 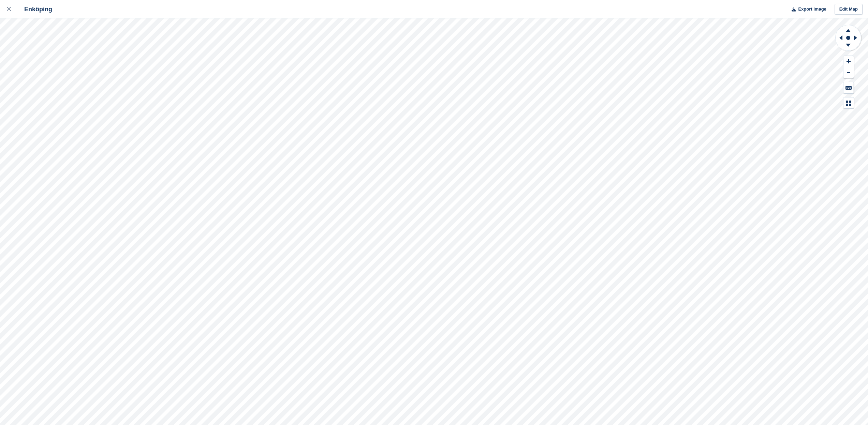 What do you see at coordinates (849, 88) in the screenshot?
I see `button: Keyboard Shortcuts` at bounding box center [849, 88].